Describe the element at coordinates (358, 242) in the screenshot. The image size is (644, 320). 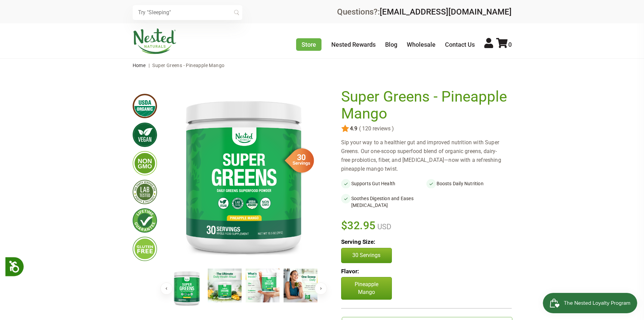
I see `b: Serving Size:` at that location.